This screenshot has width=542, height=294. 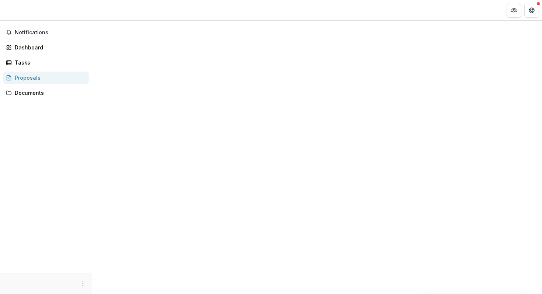 I want to click on div: Proposals, so click(x=49, y=77).